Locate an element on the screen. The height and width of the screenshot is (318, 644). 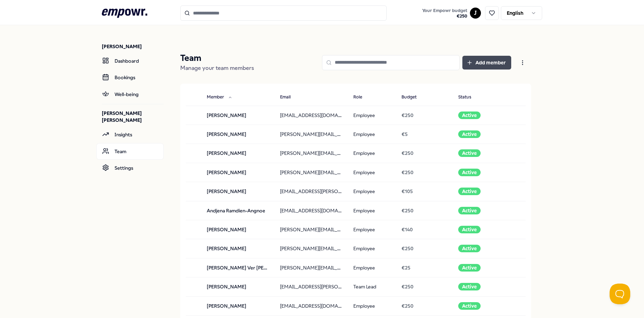
a: Settings is located at coordinates (130, 168).